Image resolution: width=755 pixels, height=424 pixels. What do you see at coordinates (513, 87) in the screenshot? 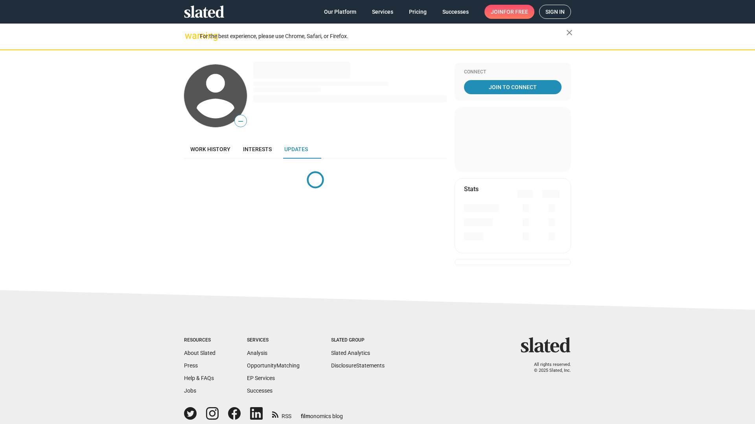
I see `a: Join To Connect` at bounding box center [513, 87].